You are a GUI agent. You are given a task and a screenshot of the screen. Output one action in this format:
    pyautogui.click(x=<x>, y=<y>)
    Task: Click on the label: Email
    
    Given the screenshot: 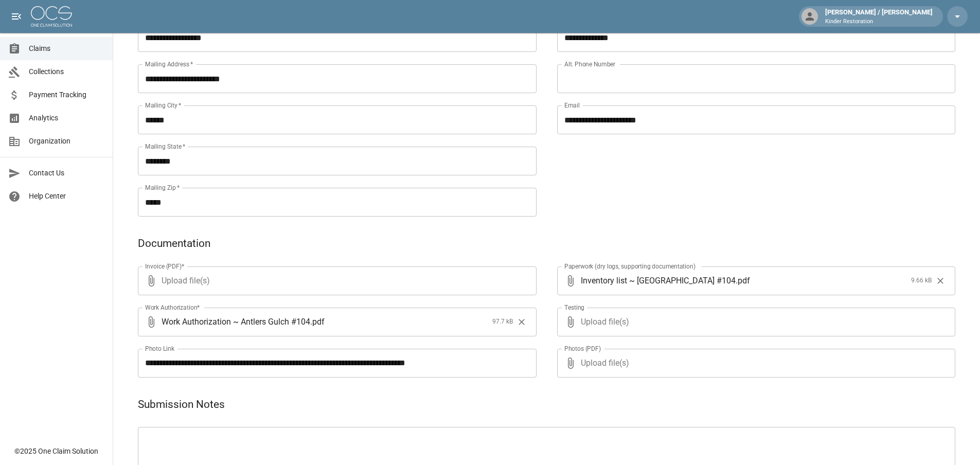 What is the action you would take?
    pyautogui.click(x=572, y=105)
    